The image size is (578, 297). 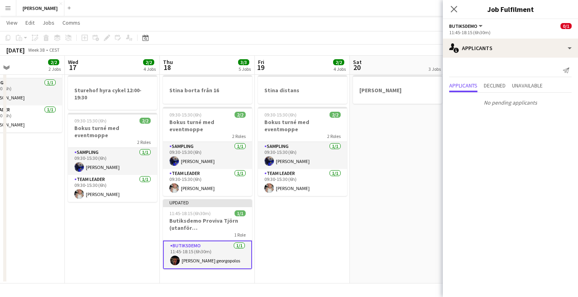 I want to click on div: Stina borta från 16, so click(x=207, y=89).